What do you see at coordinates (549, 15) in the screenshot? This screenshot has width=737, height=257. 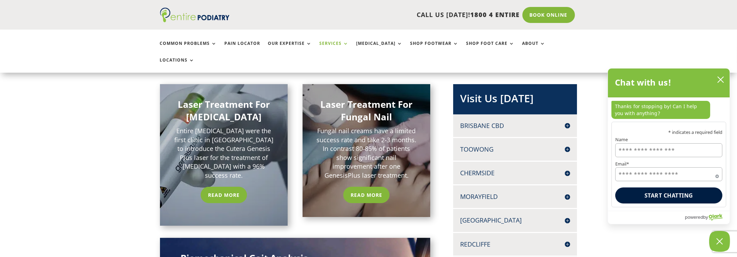 I see `a: Book Online` at bounding box center [549, 15].